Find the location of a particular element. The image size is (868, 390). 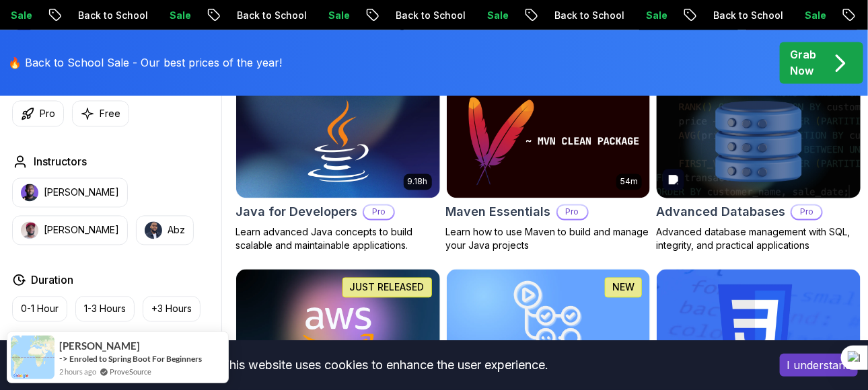

p: 0-1 Hour is located at coordinates (39, 310).